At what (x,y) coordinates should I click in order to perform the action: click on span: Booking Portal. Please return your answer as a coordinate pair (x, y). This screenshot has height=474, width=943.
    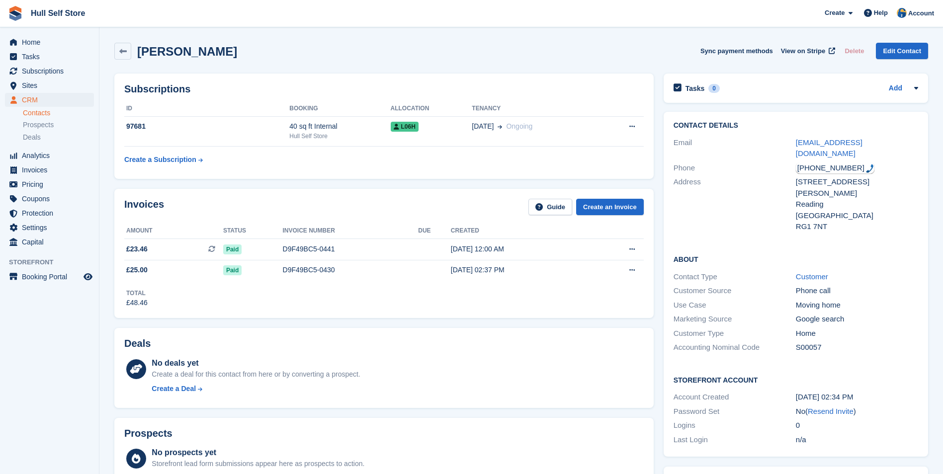
    Looking at the image, I should click on (52, 277).